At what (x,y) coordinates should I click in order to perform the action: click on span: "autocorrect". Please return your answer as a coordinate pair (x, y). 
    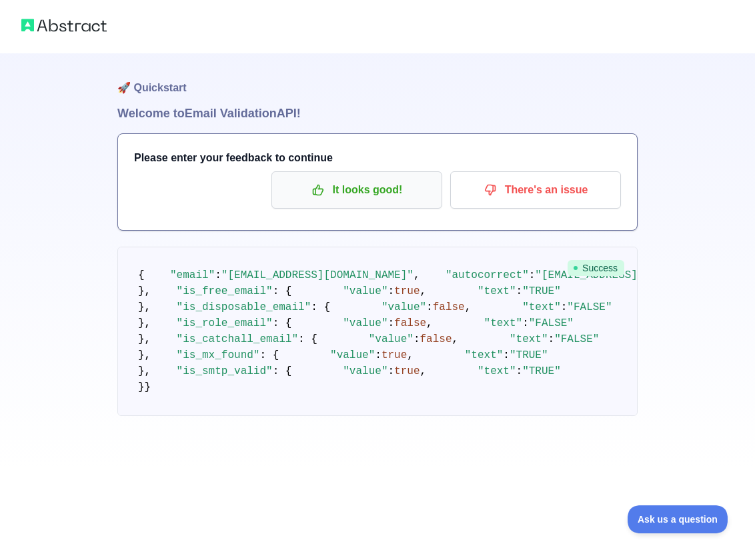
    Looking at the image, I should click on (487, 275).